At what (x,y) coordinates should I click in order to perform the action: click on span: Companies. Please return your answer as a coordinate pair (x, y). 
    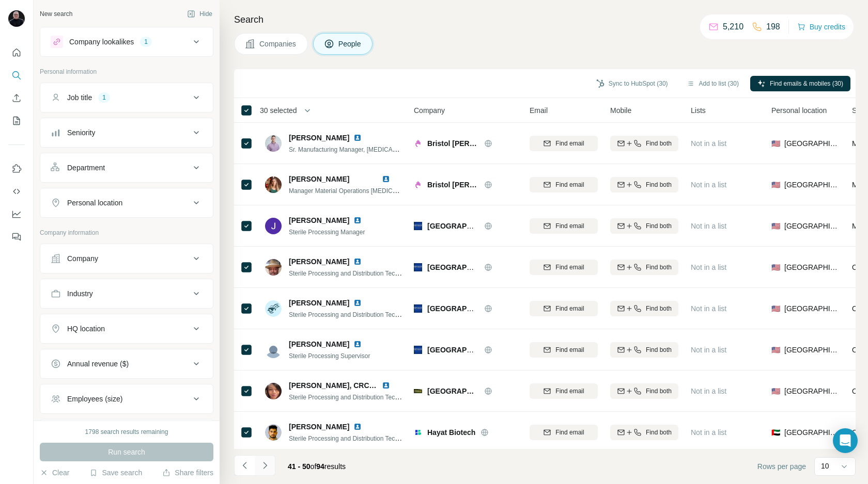
    Looking at the image, I should click on (278, 44).